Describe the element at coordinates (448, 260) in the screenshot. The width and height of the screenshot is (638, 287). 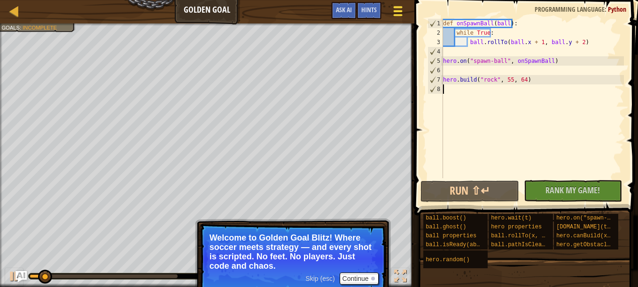
I see `span: hero.random()` at that location.